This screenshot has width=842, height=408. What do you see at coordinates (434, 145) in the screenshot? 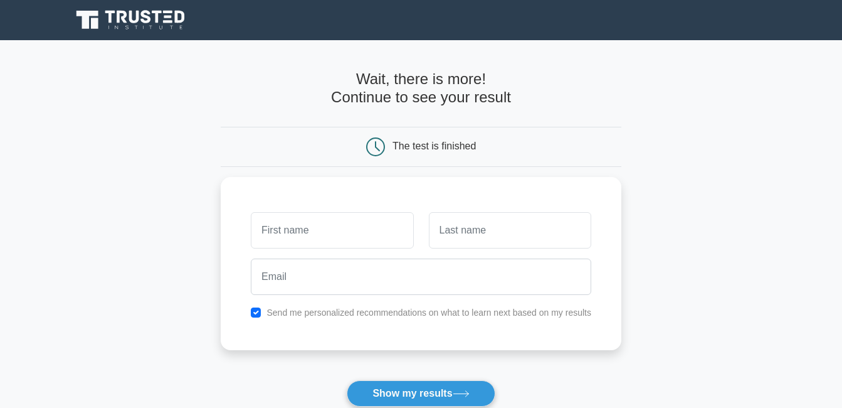
I see `div: The test is finished` at bounding box center [434, 145].